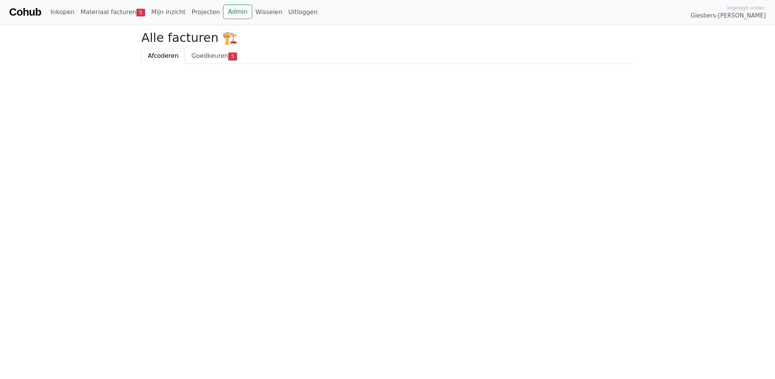  What do you see at coordinates (238, 12) in the screenshot?
I see `a: Admin` at bounding box center [238, 12].